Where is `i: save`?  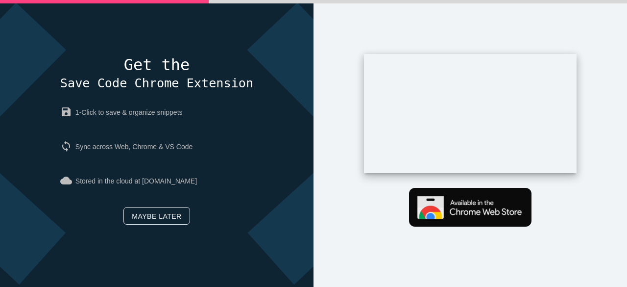 i: save is located at coordinates (68, 112).